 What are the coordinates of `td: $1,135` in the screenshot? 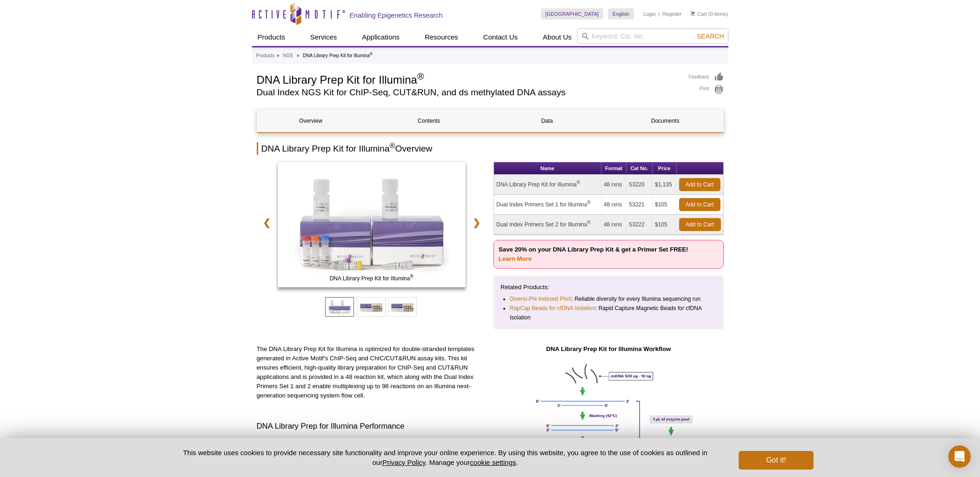 It's located at (665, 185).